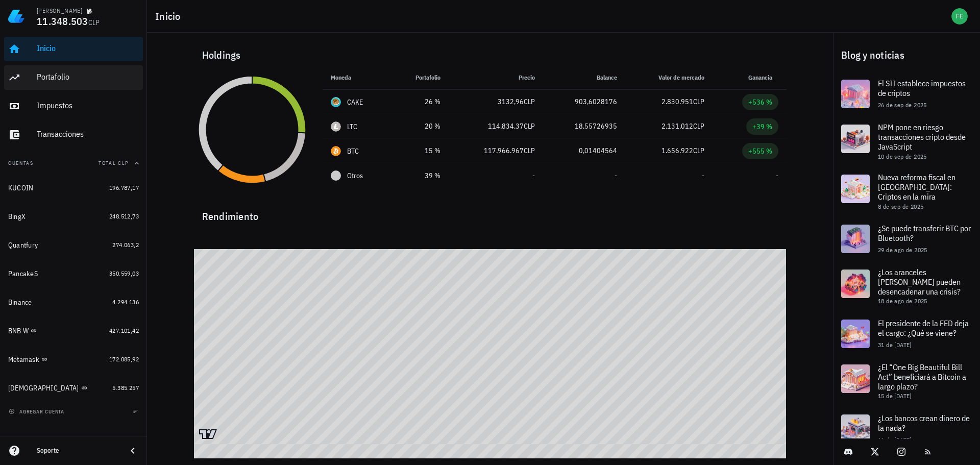 This screenshot has height=465, width=980. I want to click on a: PancakeS 350.559,03, so click(73, 274).